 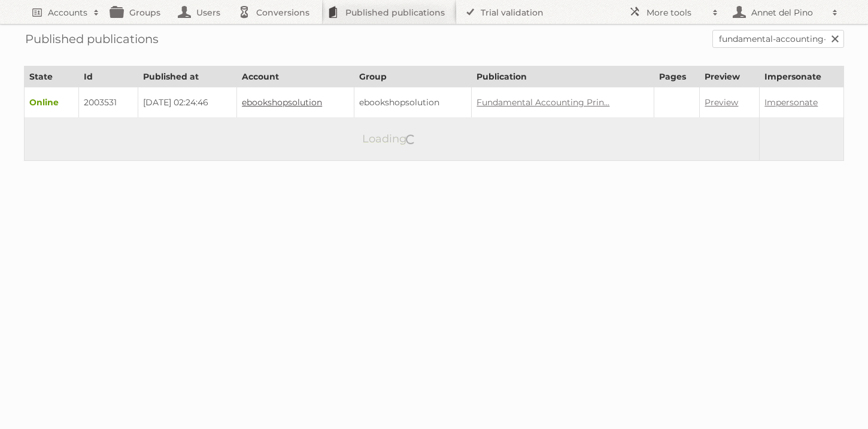 What do you see at coordinates (543, 103) in the screenshot?
I see `a: Fundamental Accounting Prin...` at bounding box center [543, 103].